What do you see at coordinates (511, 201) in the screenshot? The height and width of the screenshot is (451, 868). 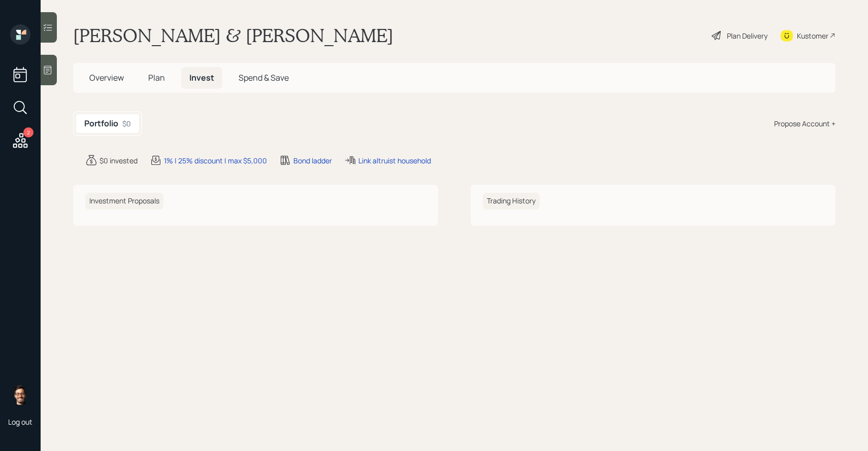 I see `h6: Trading History` at bounding box center [511, 201].